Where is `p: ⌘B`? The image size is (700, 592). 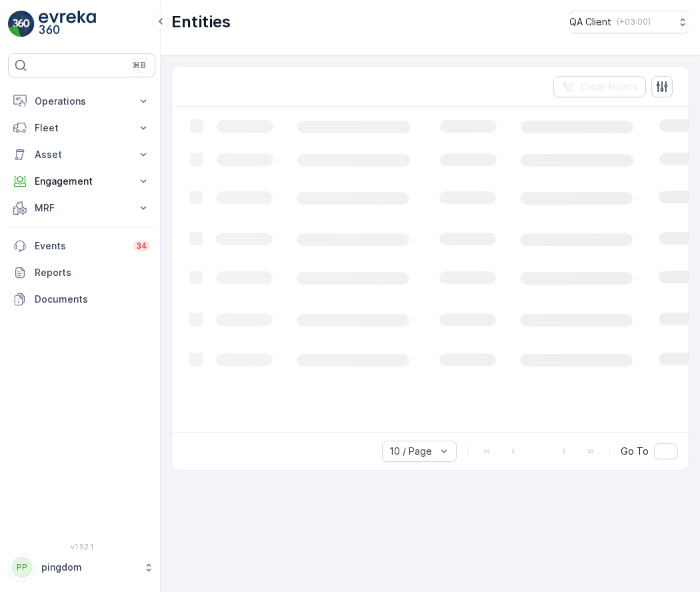 p: ⌘B is located at coordinates (139, 66).